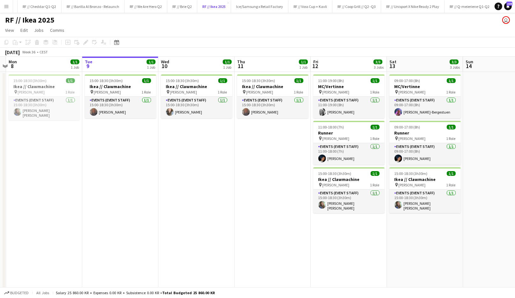 This screenshot has width=515, height=298. Describe the element at coordinates (16, 293) in the screenshot. I see `button: Budgeted` at that location.